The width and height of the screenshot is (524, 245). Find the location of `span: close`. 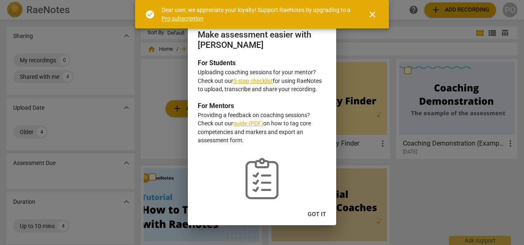

span: close is located at coordinates (372, 14).